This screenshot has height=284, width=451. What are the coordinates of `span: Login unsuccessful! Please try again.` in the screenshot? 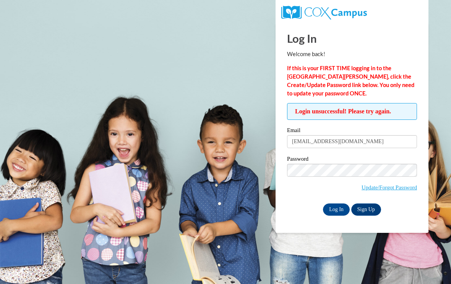 It's located at (352, 112).